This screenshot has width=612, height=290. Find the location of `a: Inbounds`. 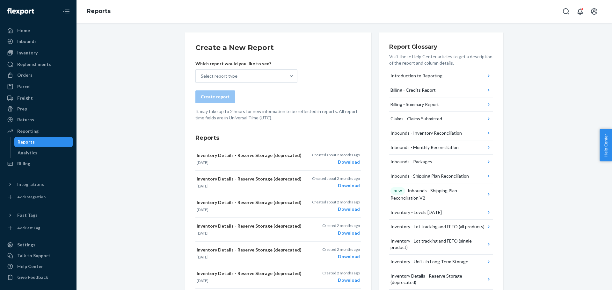

a: Inbounds is located at coordinates (38, 41).